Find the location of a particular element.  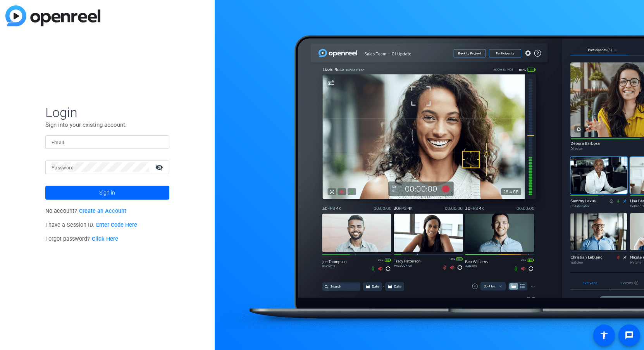

mat-icon: message is located at coordinates (630, 335).